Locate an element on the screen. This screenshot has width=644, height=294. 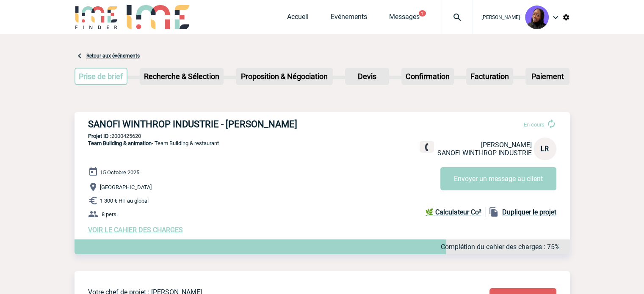
b: Dupliquer le projet is located at coordinates (529, 212).